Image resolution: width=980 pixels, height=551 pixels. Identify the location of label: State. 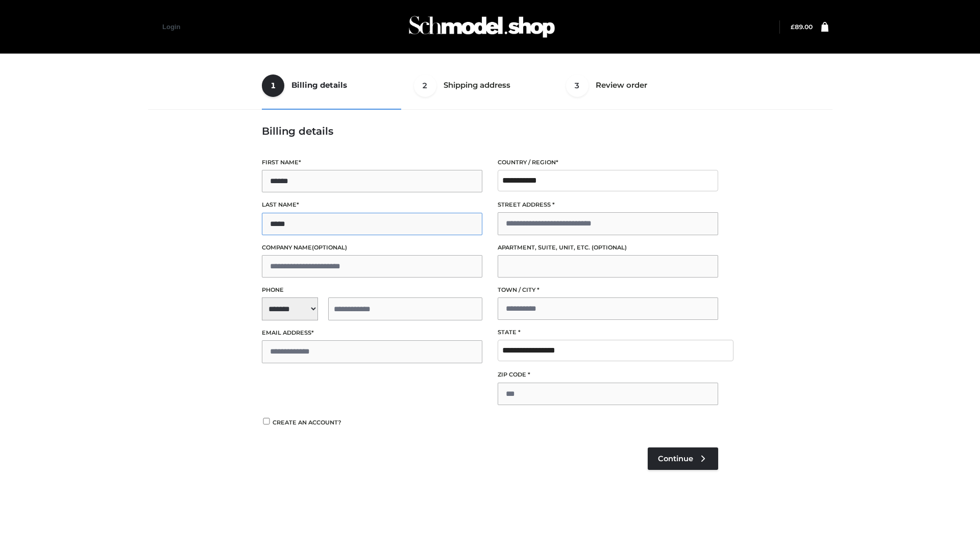
(608, 333).